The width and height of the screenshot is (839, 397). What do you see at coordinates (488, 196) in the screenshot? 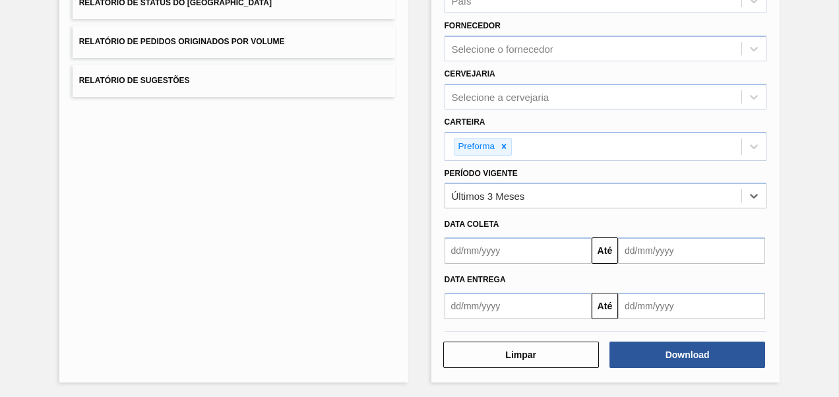
I see `div: Últimos 3 Meses` at bounding box center [488, 196].